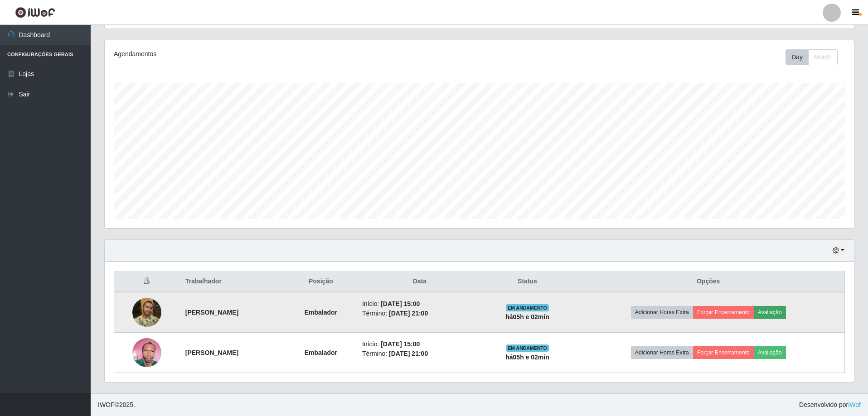 The height and width of the screenshot is (416, 868). I want to click on button: Day, so click(797, 57).